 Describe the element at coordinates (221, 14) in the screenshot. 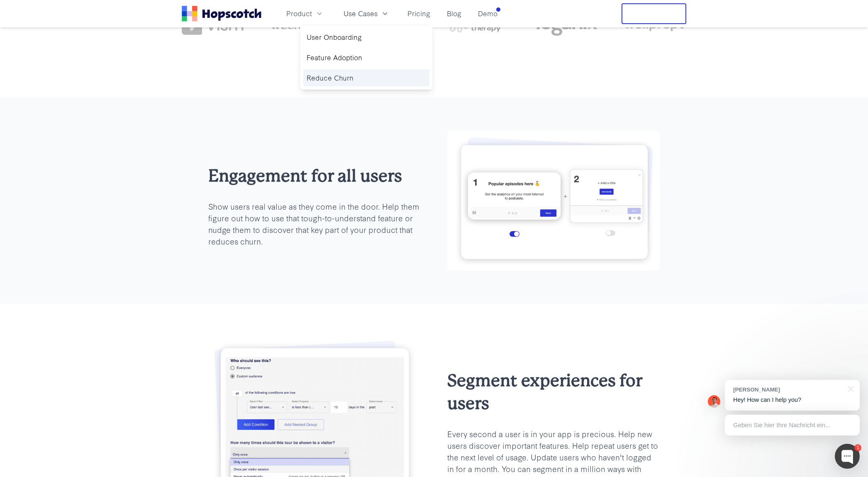

I see `a: Home` at that location.